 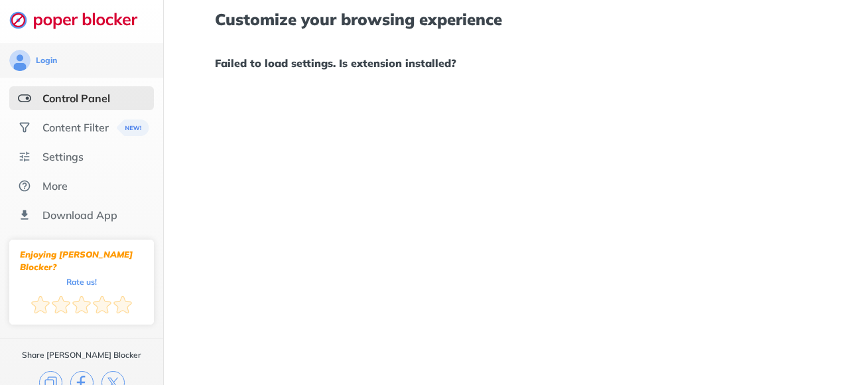 What do you see at coordinates (55, 186) in the screenshot?
I see `div: More` at bounding box center [55, 186].